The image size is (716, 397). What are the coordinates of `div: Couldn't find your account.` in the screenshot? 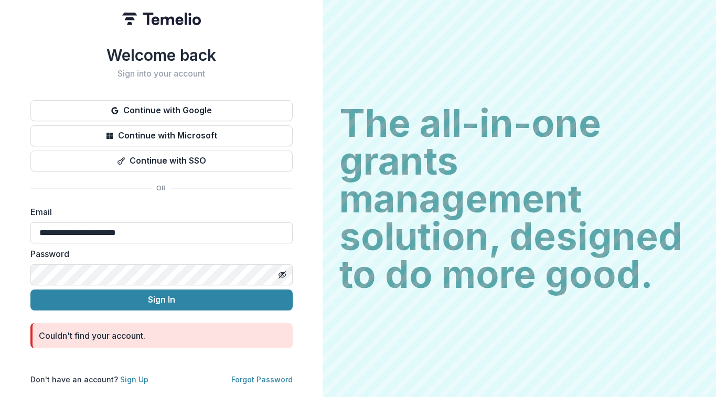 It's located at (92, 336).